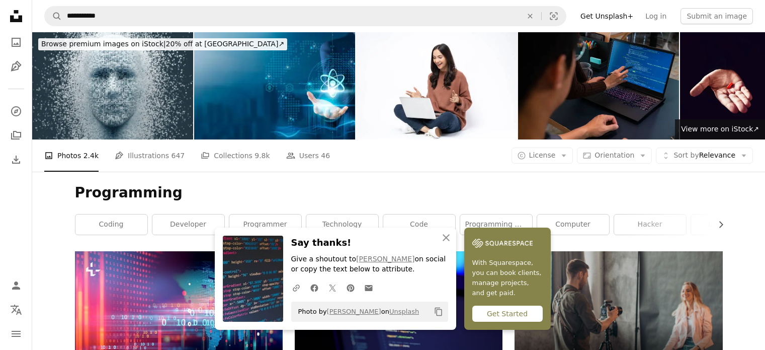  I want to click on span: Orientation, so click(614, 155).